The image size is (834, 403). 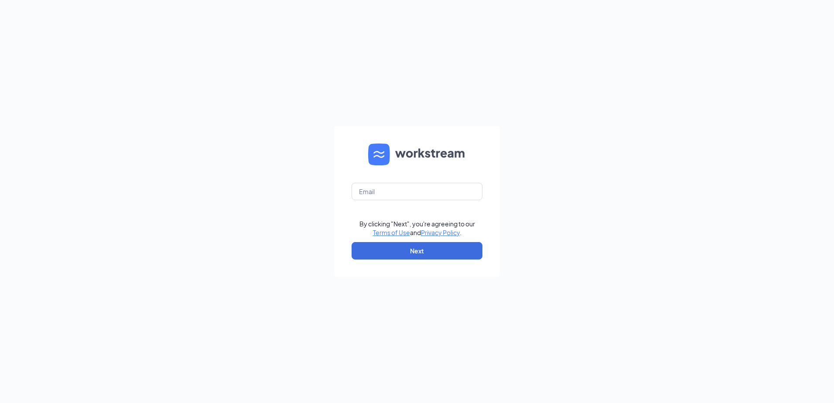 What do you see at coordinates (391, 233) in the screenshot?
I see `a: Terms of Use` at bounding box center [391, 233].